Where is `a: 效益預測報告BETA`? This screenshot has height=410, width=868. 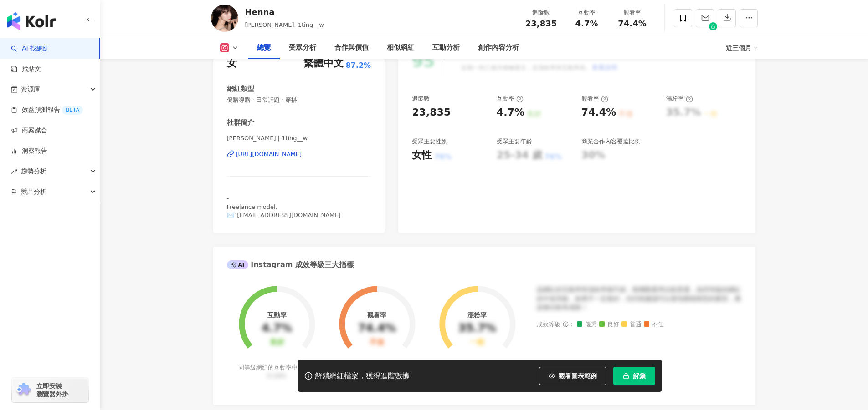
a: 效益預測報告BETA is located at coordinates (47, 111).